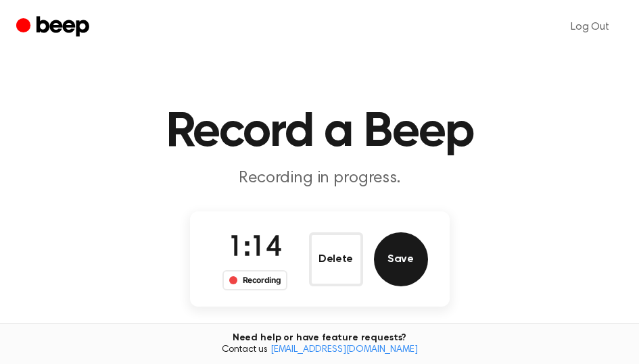  I want to click on button: Delete Audio Record, so click(336, 260).